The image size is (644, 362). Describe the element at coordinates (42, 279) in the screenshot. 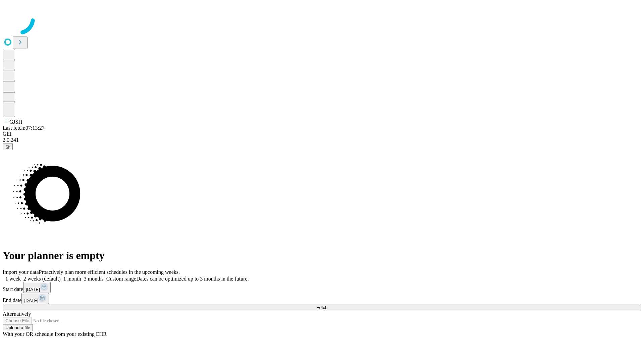

I see `span: 2 weeks (default)` at that location.